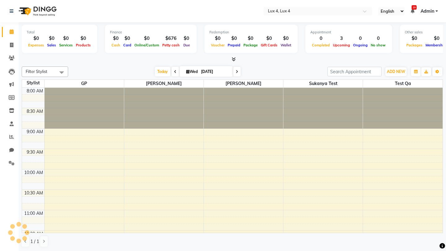 The image size is (446, 251). Describe the element at coordinates (127, 45) in the screenshot. I see `span: Card` at that location.